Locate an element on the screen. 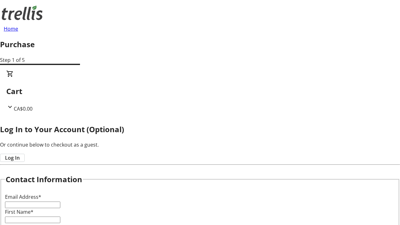  span: CA$0.00 is located at coordinates (23, 109).